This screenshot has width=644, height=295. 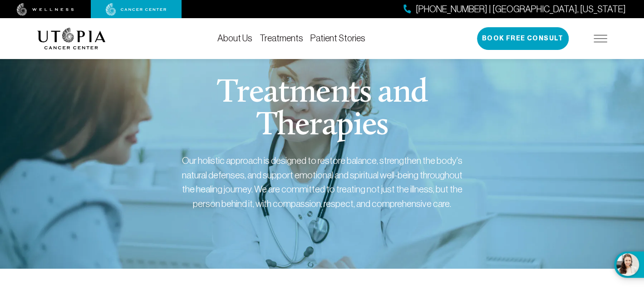 What do you see at coordinates (282, 38) in the screenshot?
I see `a: Treatments` at bounding box center [282, 38].